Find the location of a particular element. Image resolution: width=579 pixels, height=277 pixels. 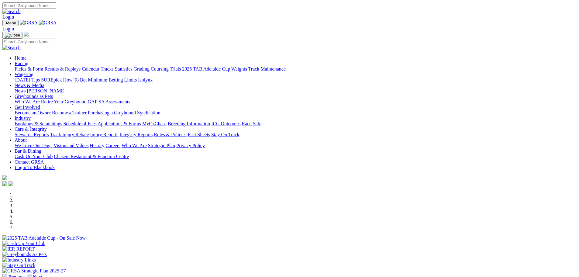

a: Coursing is located at coordinates (160, 69).